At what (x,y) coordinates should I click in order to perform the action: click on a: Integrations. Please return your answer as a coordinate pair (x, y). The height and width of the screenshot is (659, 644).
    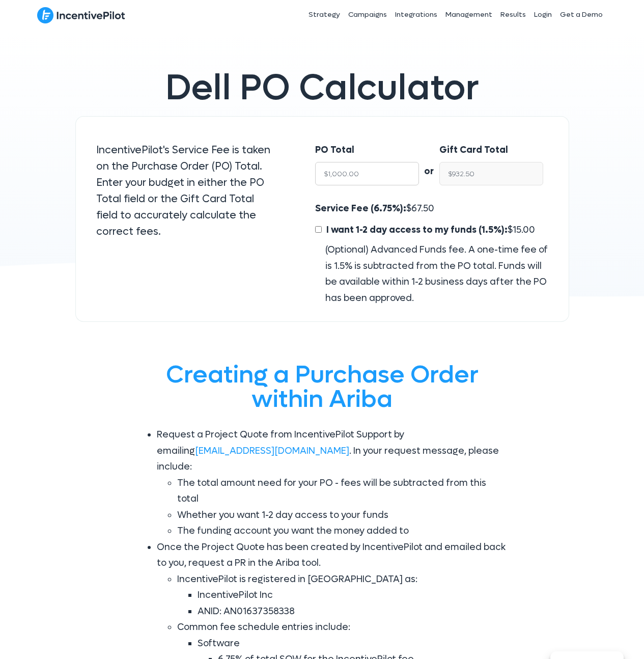
    Looking at the image, I should click on (416, 15).